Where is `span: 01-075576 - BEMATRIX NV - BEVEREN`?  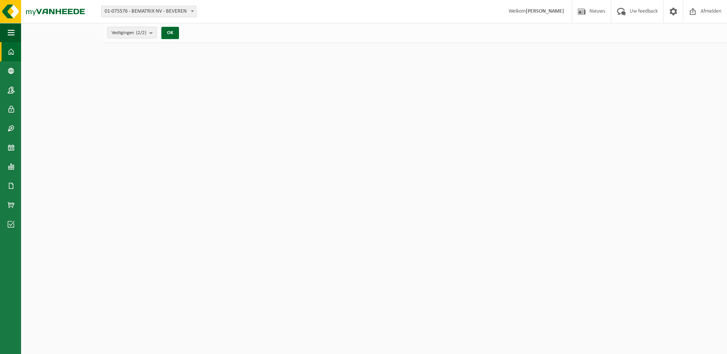
span: 01-075576 - BEMATRIX NV - BEVEREN is located at coordinates (149, 11).